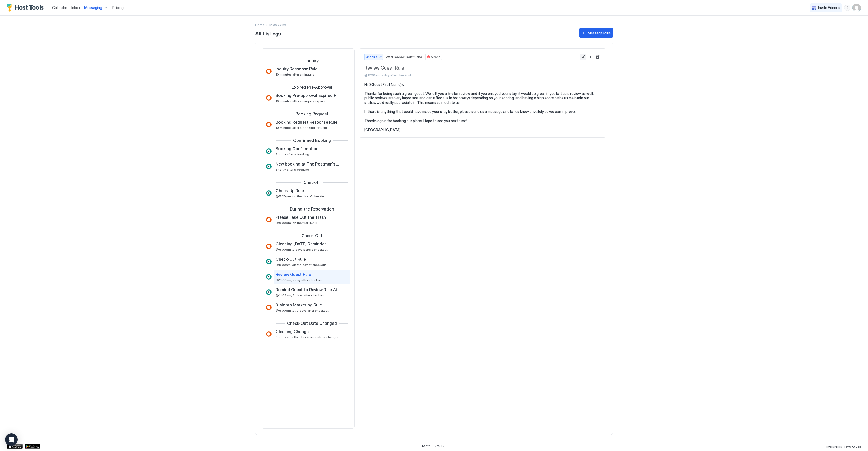  Describe the element at coordinates (296, 69) in the screenshot. I see `span: Inquiry Response Rule` at that location.